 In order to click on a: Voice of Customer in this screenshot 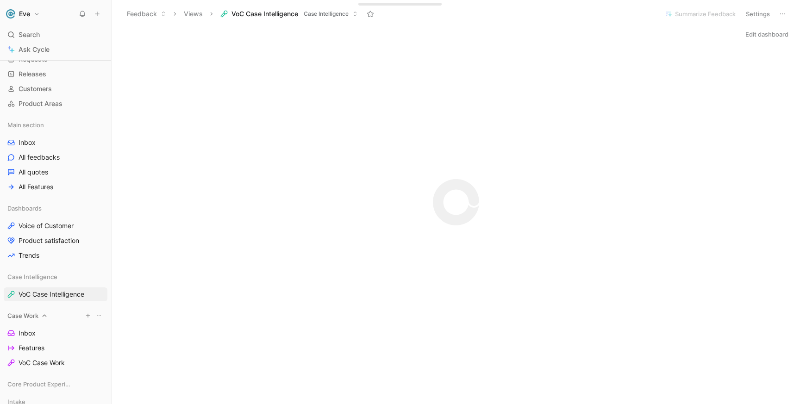, I will do `click(56, 226)`.